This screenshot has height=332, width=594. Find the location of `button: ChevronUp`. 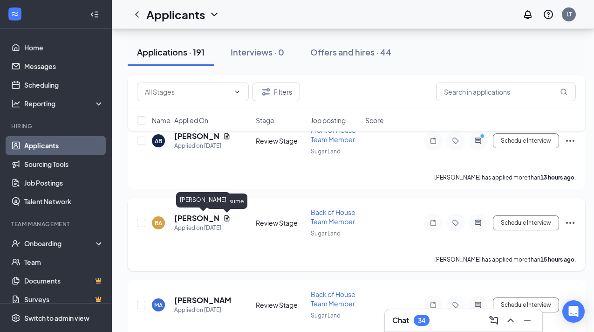

button: ChevronUp is located at coordinates (510, 320).